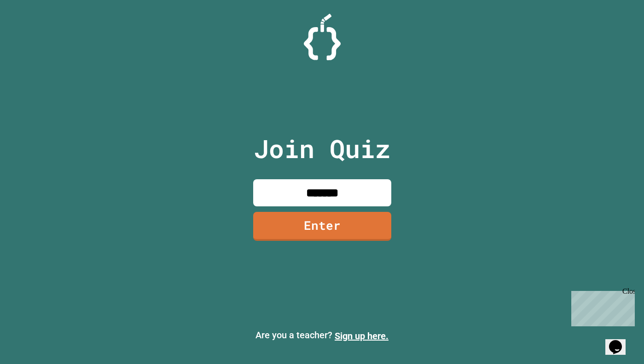 The width and height of the screenshot is (644, 364). What do you see at coordinates (322, 227) in the screenshot?
I see `a: Enter` at bounding box center [322, 227].